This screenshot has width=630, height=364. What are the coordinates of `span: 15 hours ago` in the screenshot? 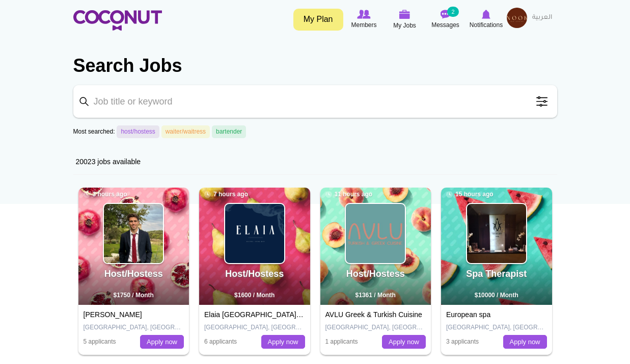 It's located at (470, 194).